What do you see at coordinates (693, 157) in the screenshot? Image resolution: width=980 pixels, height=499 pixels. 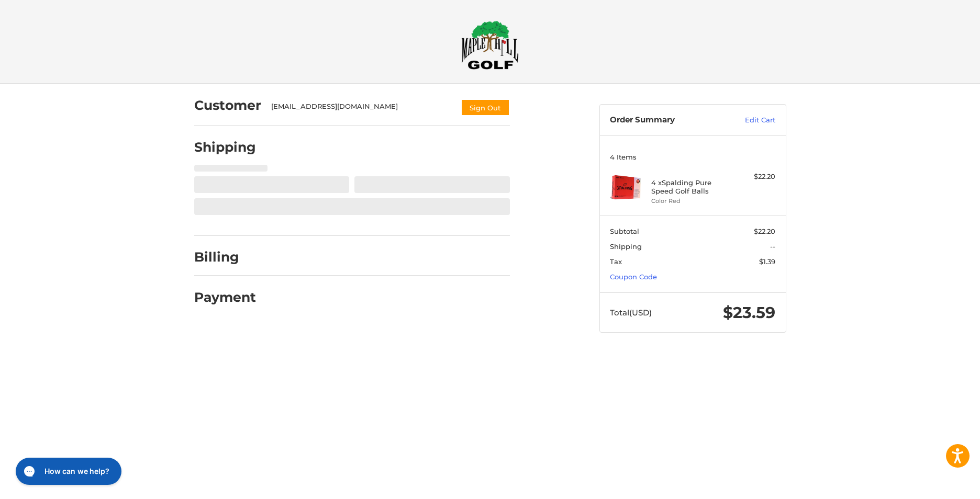 I see `h3: 4 Items` at bounding box center [693, 157].